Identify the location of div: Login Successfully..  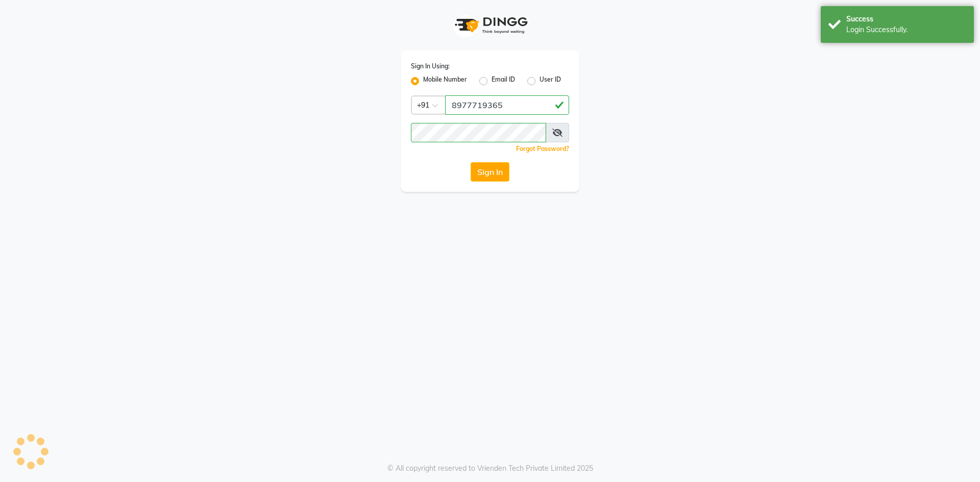
(906, 30).